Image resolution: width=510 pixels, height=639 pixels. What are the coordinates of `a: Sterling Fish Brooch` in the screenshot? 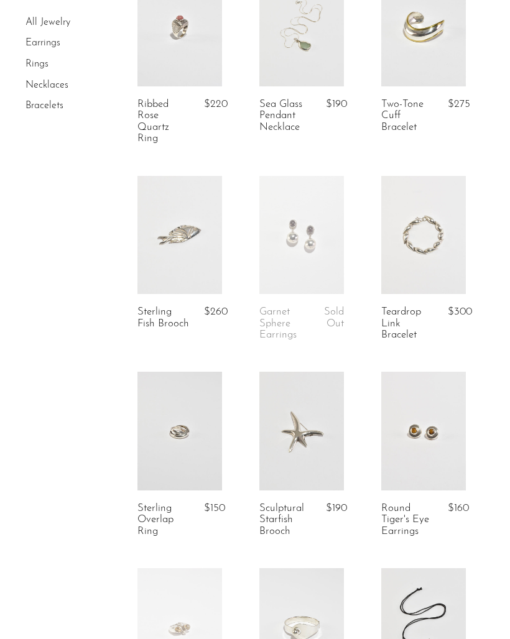 It's located at (163, 318).